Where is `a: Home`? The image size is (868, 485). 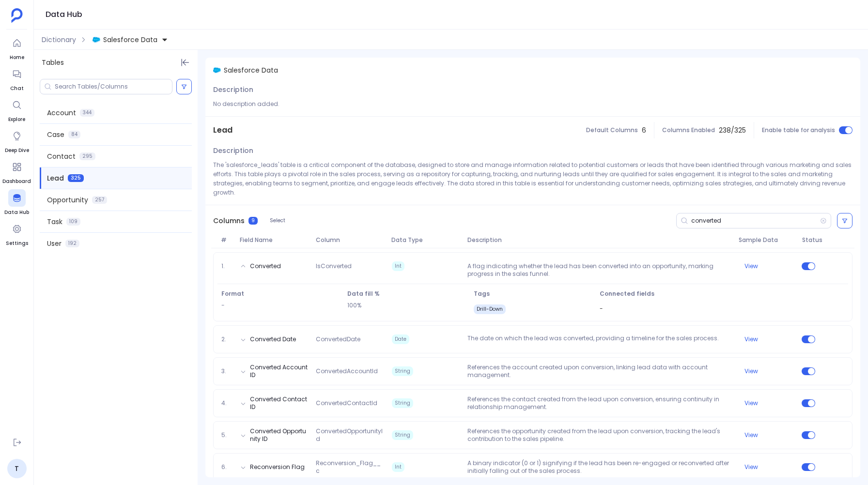 a: Home is located at coordinates (17, 48).